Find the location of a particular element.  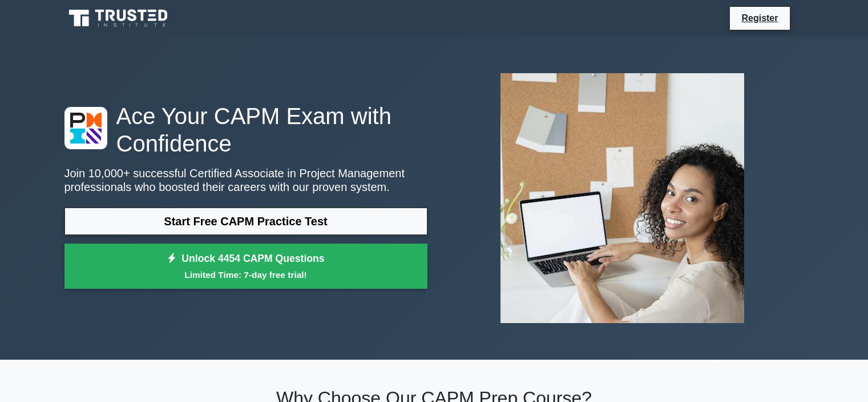

h1: Ace Your CAPM Exam with Confidence is located at coordinates (246, 129).